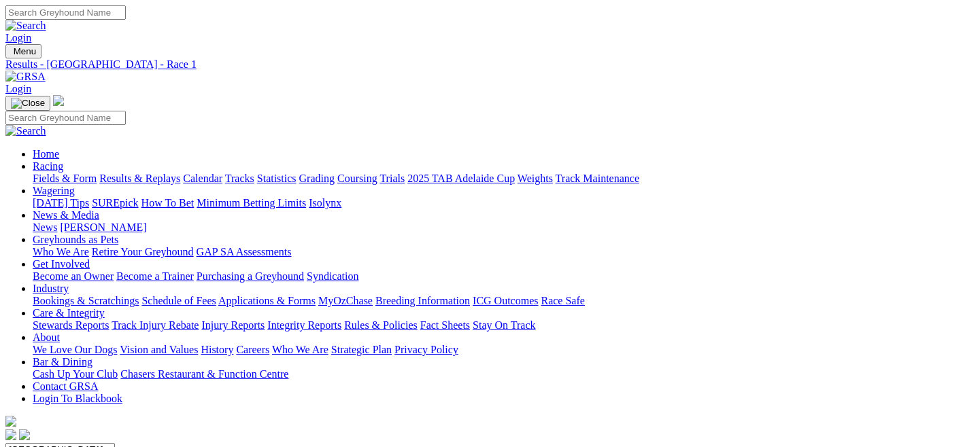  What do you see at coordinates (28, 103) in the screenshot?
I see `img: Close` at bounding box center [28, 103].